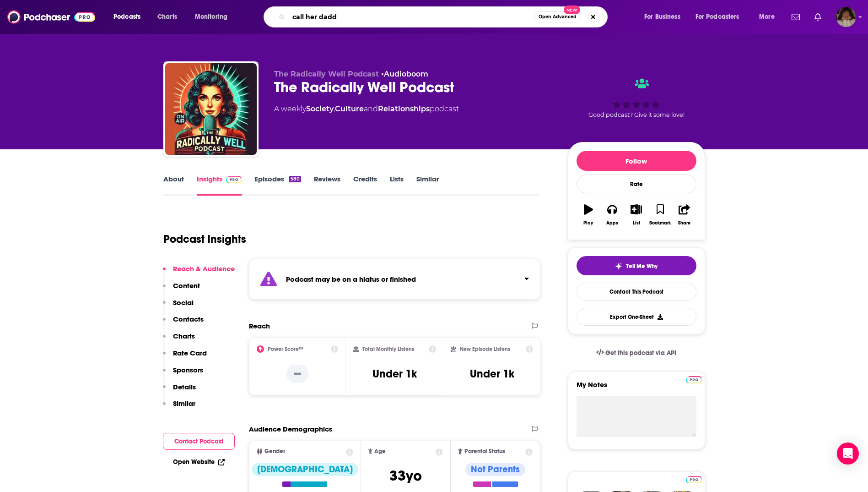 This screenshot has width=868, height=492. What do you see at coordinates (495, 470) in the screenshot?
I see `div: Not Parents` at bounding box center [495, 470].